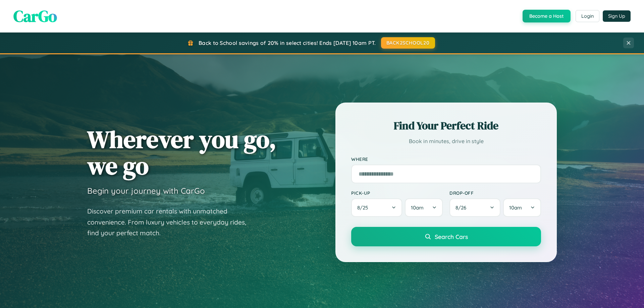 Image resolution: width=644 pixels, height=308 pixels. What do you see at coordinates (616, 16) in the screenshot?
I see `button: Sign Up` at bounding box center [616, 16].